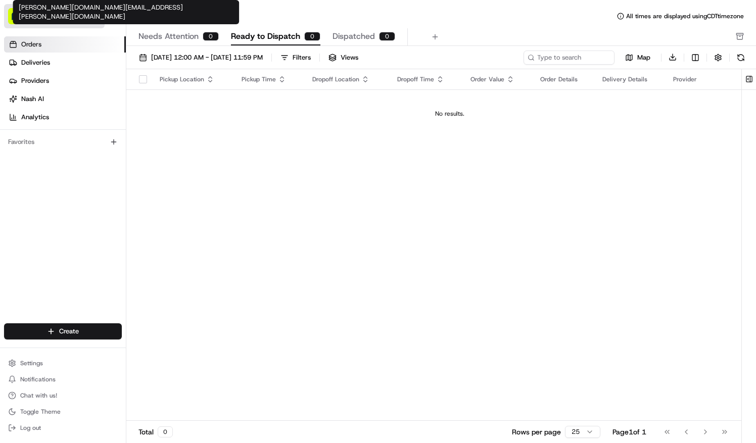 The height and width of the screenshot is (443, 756). I want to click on span: Log out, so click(30, 428).